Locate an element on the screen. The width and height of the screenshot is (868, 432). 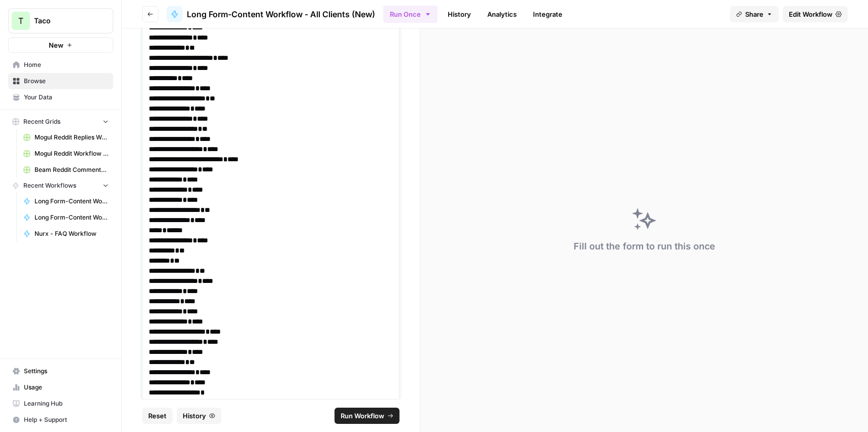
a: Browse is located at coordinates (61, 81).